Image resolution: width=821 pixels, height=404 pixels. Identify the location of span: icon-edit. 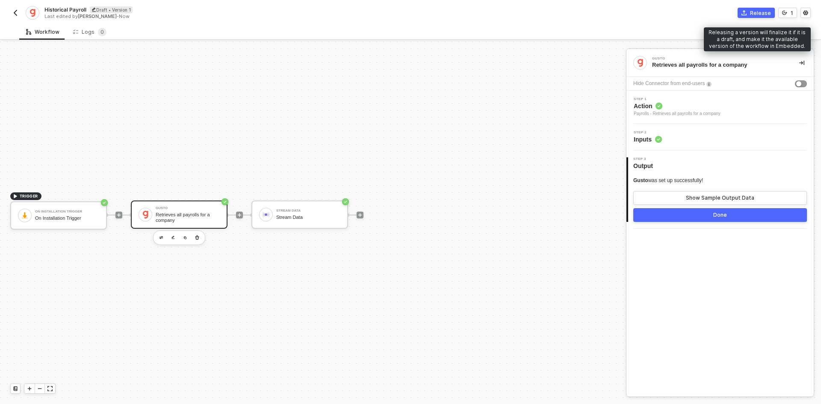
(94, 9).